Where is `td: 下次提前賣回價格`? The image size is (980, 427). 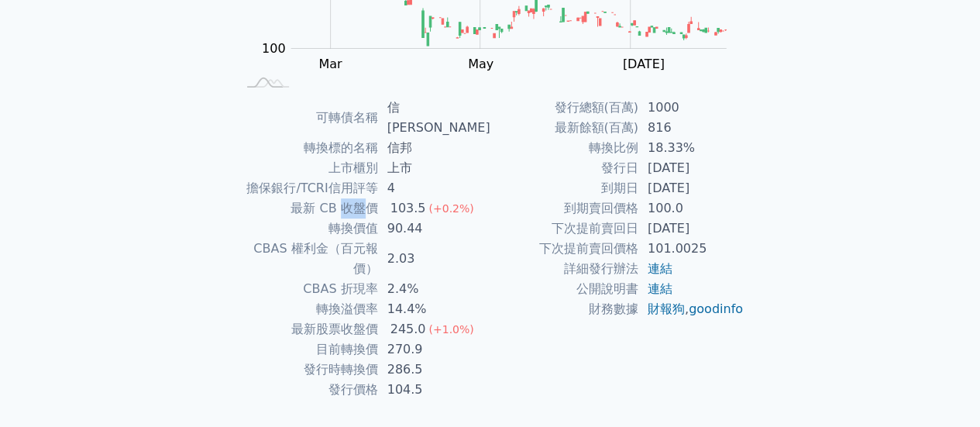
td: 下次提前賣回價格 is located at coordinates (565, 249).